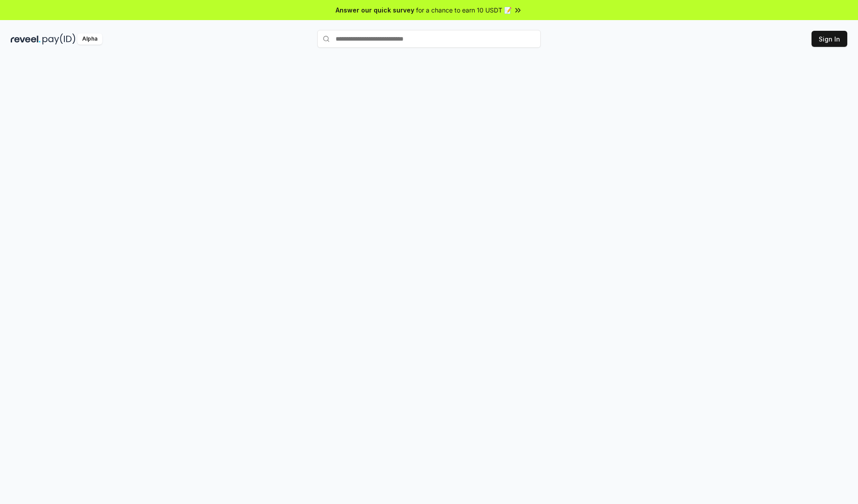 This screenshot has height=504, width=858. Describe the element at coordinates (59, 39) in the screenshot. I see `img: pay_id` at that location.